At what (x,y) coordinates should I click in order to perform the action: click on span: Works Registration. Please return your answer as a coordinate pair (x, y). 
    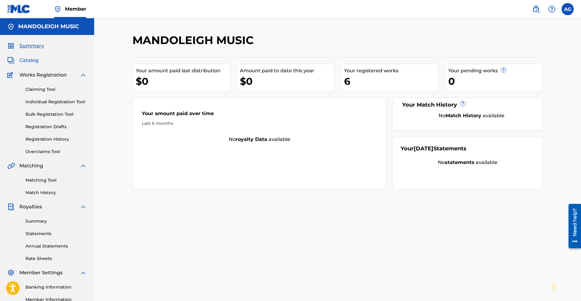
    Looking at the image, I should click on (43, 75).